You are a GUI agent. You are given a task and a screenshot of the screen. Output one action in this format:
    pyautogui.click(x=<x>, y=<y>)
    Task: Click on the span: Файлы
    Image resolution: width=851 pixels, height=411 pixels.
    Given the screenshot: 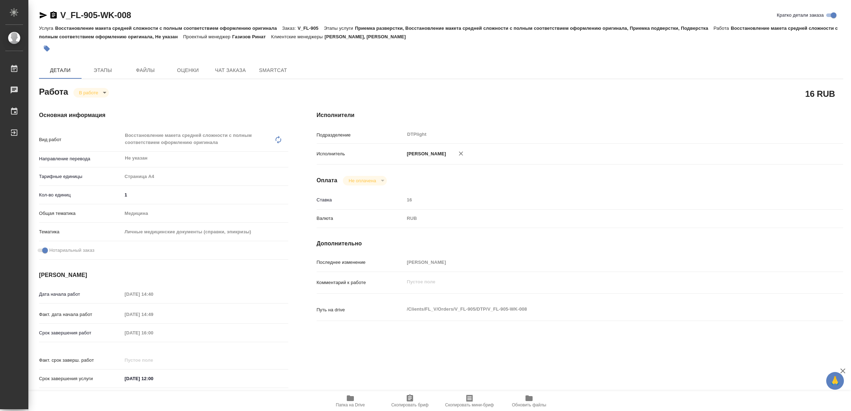 What is the action you would take?
    pyautogui.click(x=145, y=70)
    